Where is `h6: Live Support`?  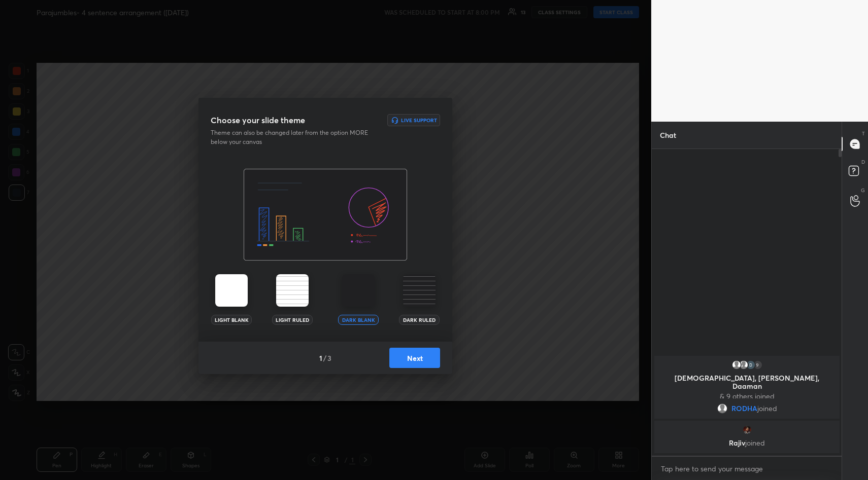 h6: Live Support is located at coordinates (419, 120).